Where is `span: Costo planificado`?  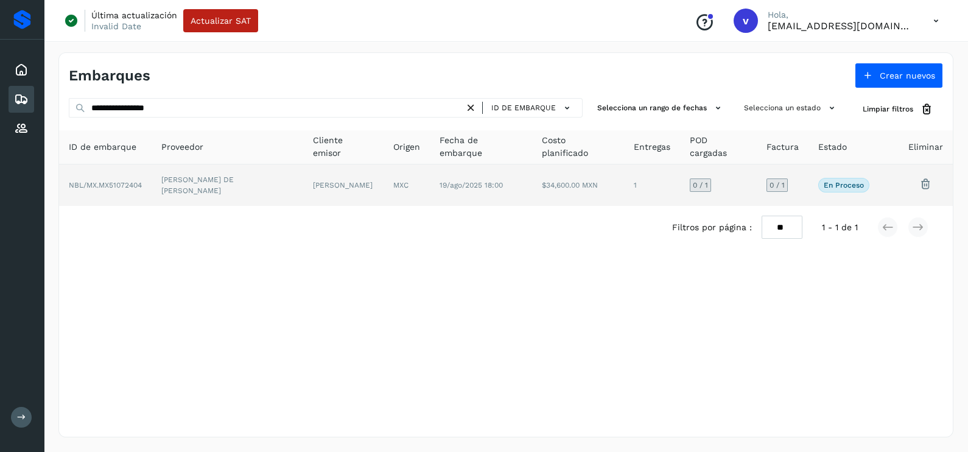
span: Costo planificado is located at coordinates (578, 147).